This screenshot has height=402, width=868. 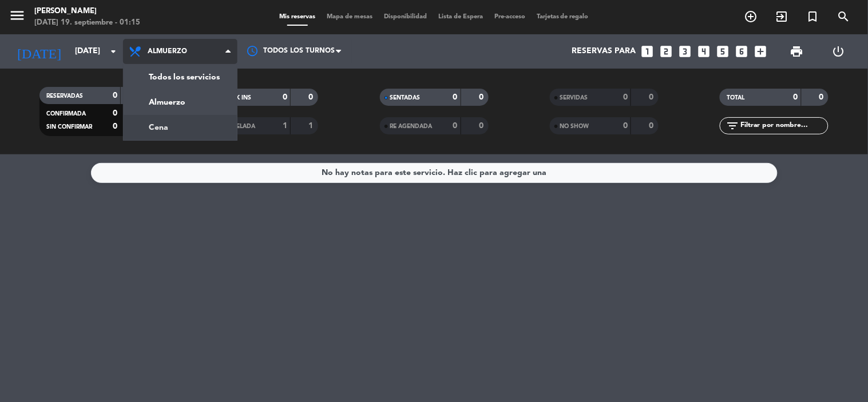 I want to click on i: looks_two, so click(x=667, y=51).